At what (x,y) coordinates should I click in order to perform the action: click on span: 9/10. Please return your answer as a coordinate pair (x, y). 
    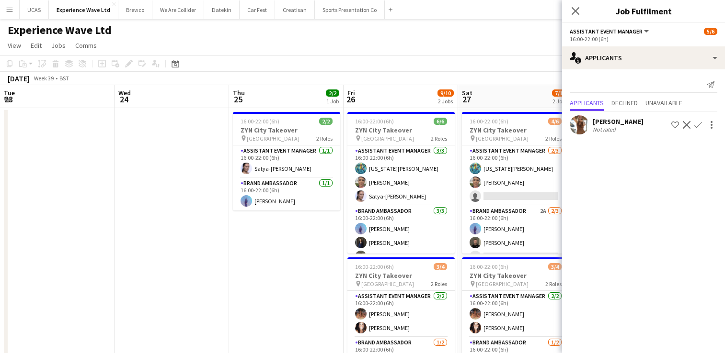
    Looking at the image, I should click on (445, 93).